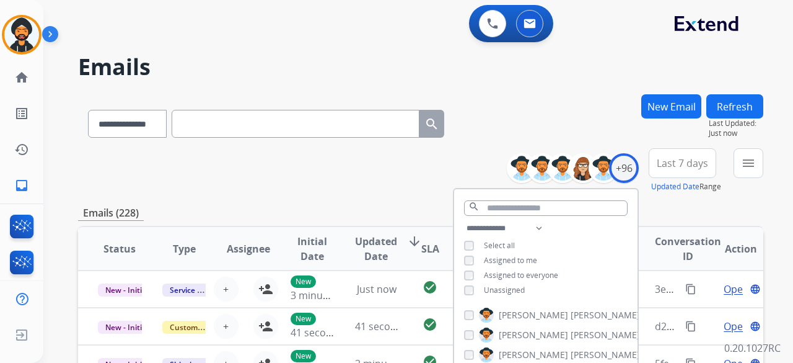  I want to click on mat-icon: menu, so click(749, 163).